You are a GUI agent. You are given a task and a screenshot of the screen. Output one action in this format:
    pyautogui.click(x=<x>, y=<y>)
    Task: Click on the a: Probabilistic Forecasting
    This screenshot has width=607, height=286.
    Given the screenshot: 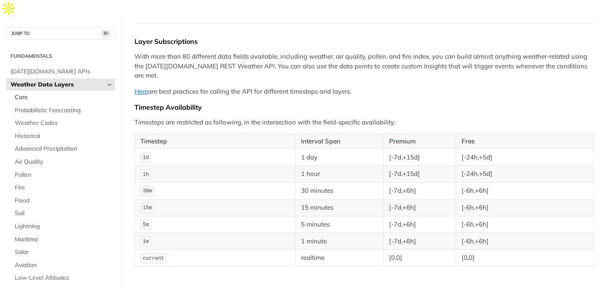 What is the action you would take?
    pyautogui.click(x=63, y=110)
    